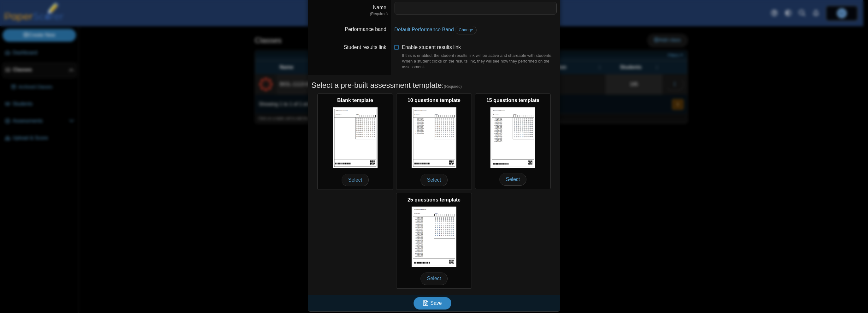 Image resolution: width=868 pixels, height=313 pixels. What do you see at coordinates (366, 47) in the screenshot?
I see `label: Student results link` at bounding box center [366, 47].